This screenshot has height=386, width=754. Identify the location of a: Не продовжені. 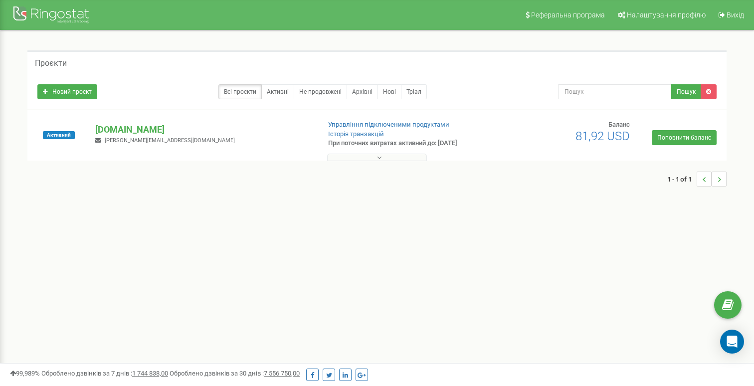
(320, 92).